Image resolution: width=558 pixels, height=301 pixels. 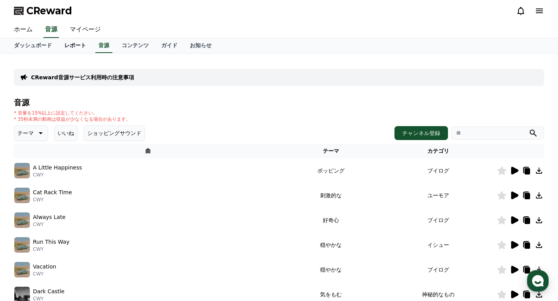 What do you see at coordinates (421, 133) in the screenshot?
I see `a: チャンネル登録` at bounding box center [421, 133].